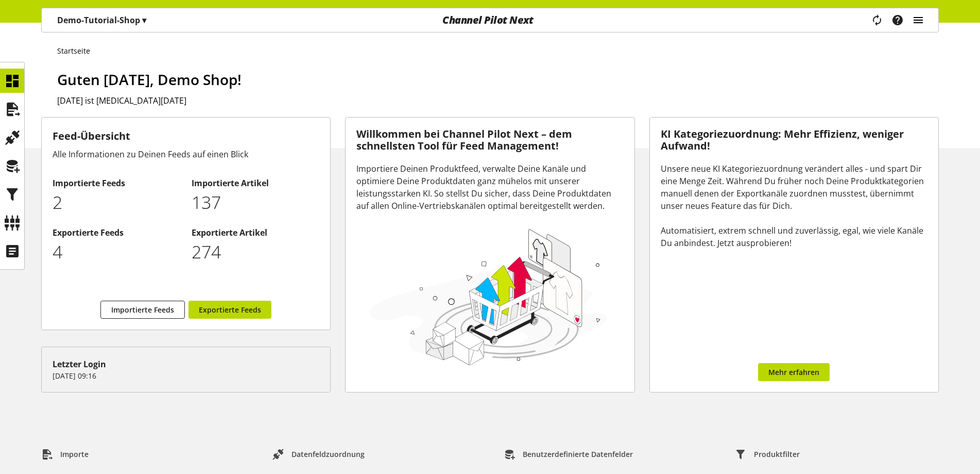 Image resolution: width=980 pixels, height=474 pixels. Describe the element at coordinates (65, 454) in the screenshot. I see `a: Importe` at that location.